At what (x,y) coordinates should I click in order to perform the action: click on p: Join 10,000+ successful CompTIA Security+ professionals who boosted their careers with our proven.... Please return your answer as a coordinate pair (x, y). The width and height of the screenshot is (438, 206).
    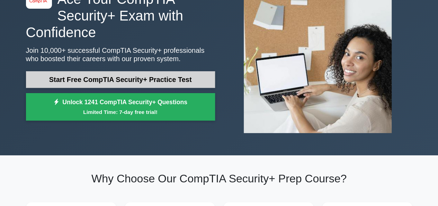
    Looking at the image, I should click on (121, 54).